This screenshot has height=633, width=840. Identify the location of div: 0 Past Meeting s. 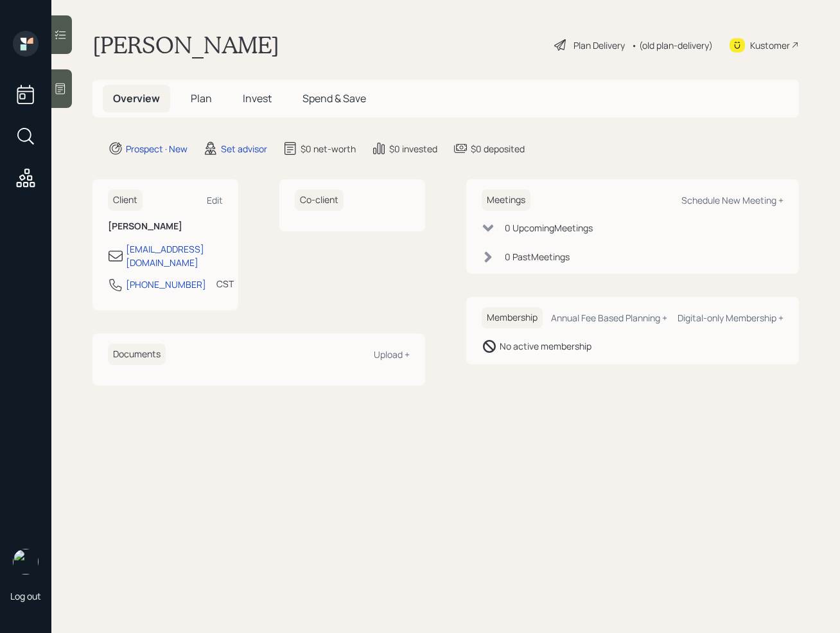
(537, 257).